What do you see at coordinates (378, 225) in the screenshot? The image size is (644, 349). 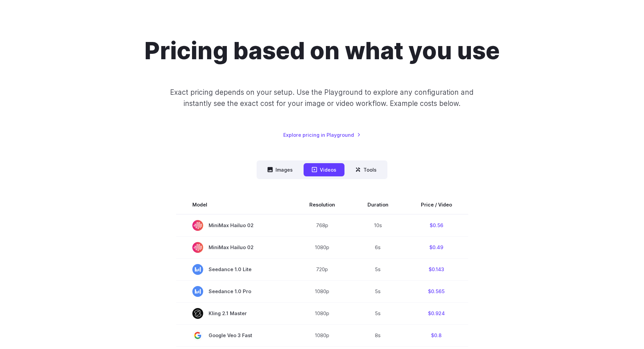 I see `td: 10s` at bounding box center [378, 225].